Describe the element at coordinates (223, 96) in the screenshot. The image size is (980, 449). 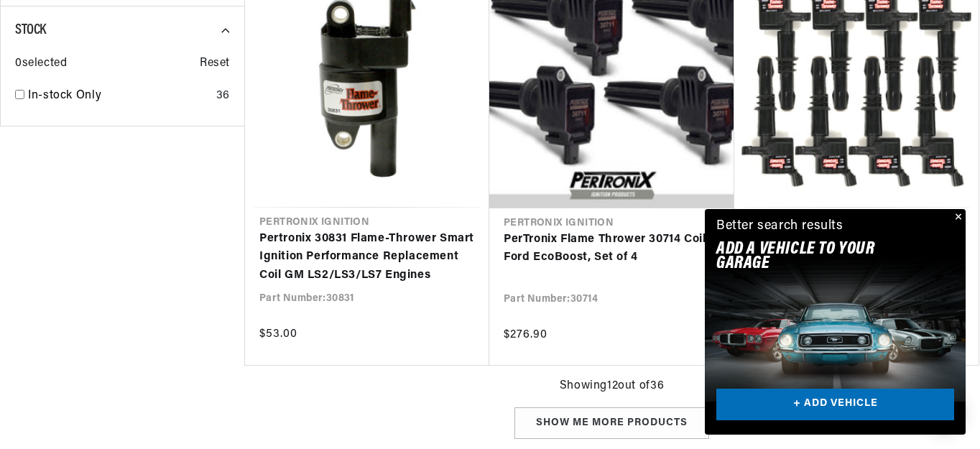
I see `div: 36` at that location.